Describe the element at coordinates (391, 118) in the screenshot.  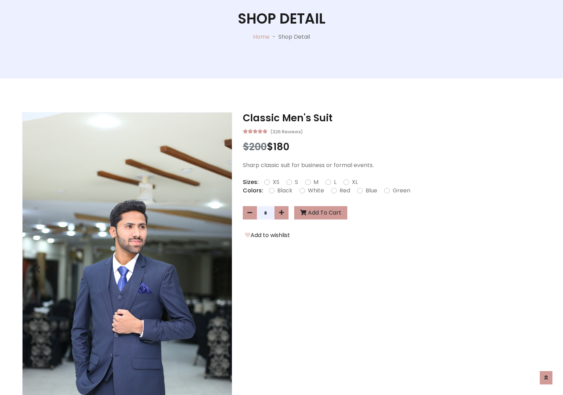
I see `h3: Classic Men's Suit` at that location.